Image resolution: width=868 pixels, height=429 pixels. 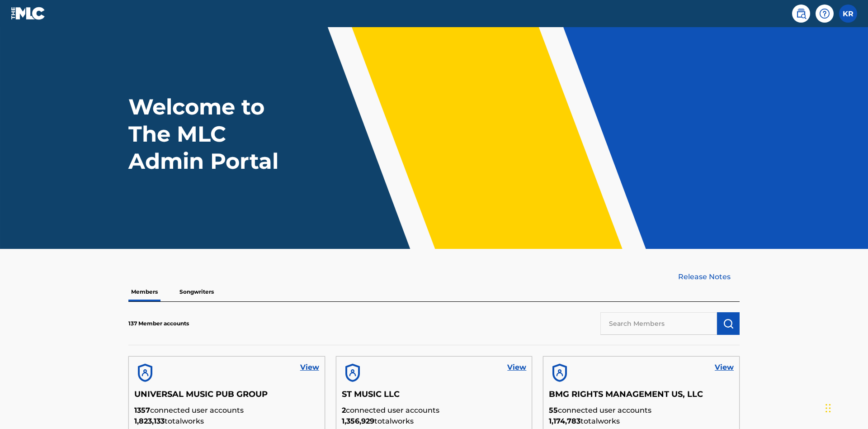 What do you see at coordinates (729, 324) in the screenshot?
I see `img: Search Works` at bounding box center [729, 324].